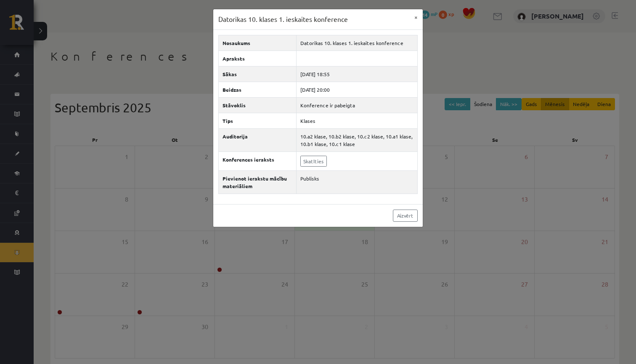 Image resolution: width=636 pixels, height=364 pixels. Describe the element at coordinates (313, 161) in the screenshot. I see `a: Skatīties` at that location.